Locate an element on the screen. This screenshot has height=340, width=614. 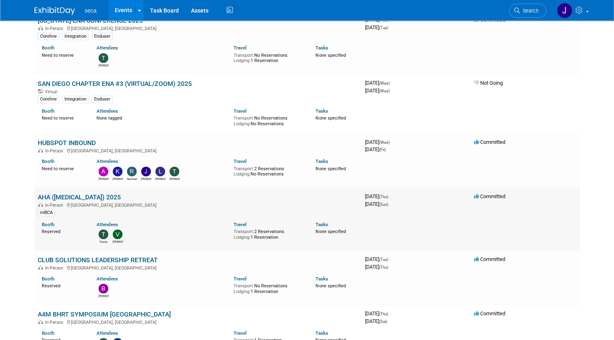
div: Victor Paradiso is located at coordinates (118, 242).